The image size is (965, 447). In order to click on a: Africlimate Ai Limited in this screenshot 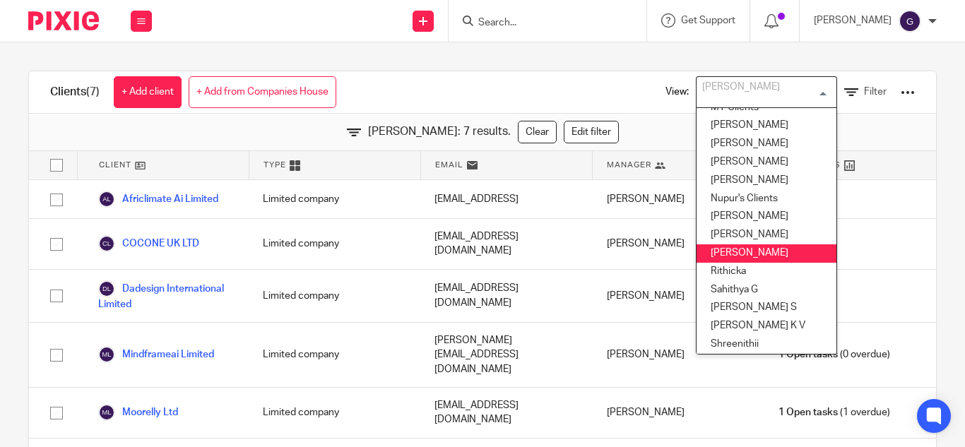, I will do `click(158, 199)`.